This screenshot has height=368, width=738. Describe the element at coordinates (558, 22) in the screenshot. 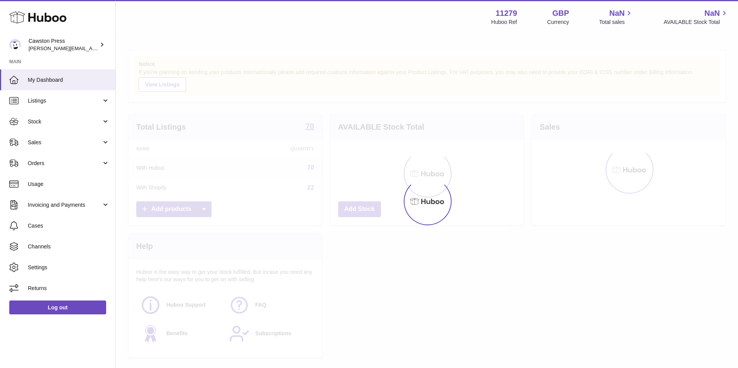

I see `div: Currency` at that location.